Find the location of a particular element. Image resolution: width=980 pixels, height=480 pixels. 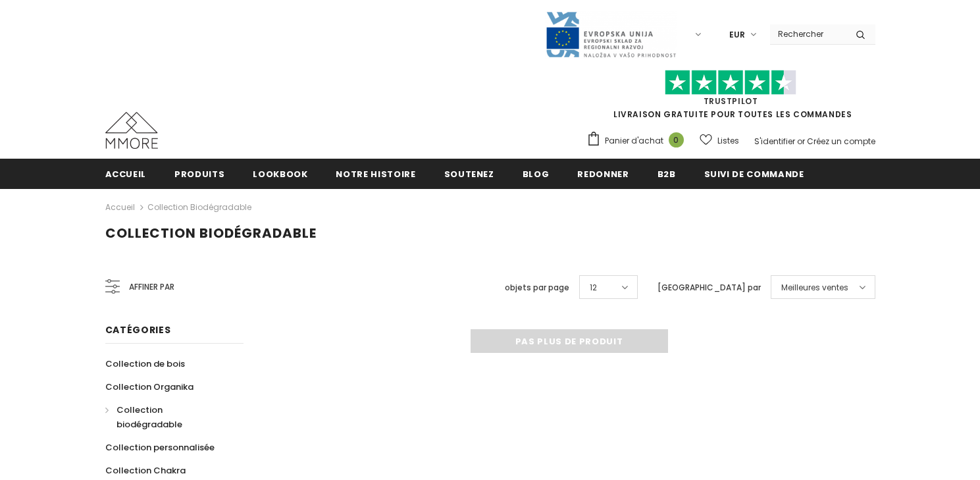

img: Javni Razpis is located at coordinates (611, 34).